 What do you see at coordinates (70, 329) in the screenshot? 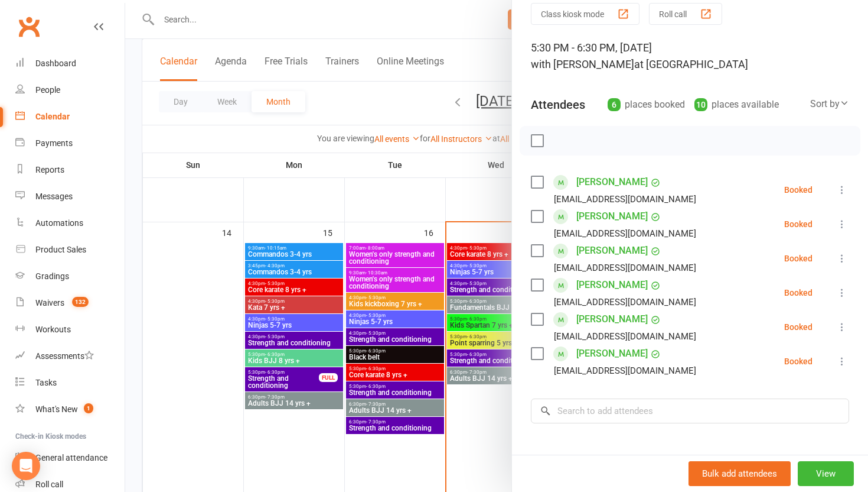
I see `a: Workouts` at bounding box center [70, 329].